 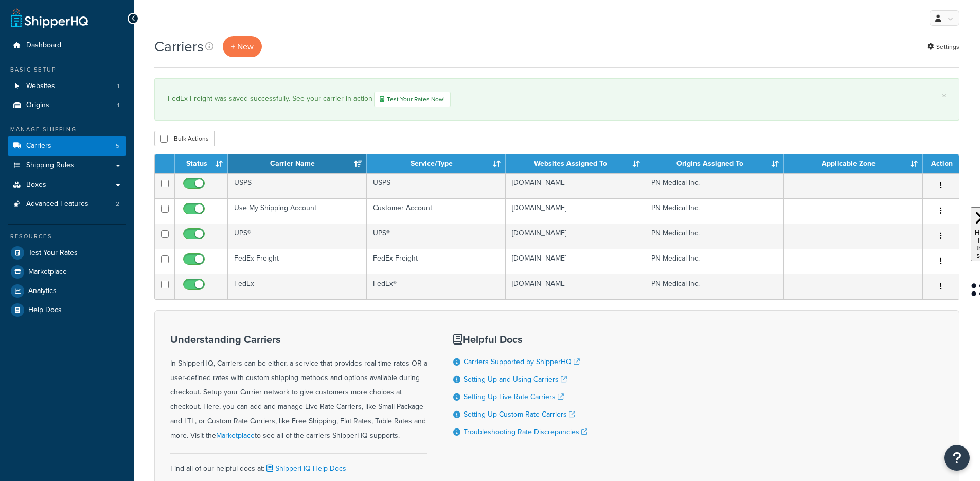 I want to click on div: Manage Shipping, so click(x=67, y=129).